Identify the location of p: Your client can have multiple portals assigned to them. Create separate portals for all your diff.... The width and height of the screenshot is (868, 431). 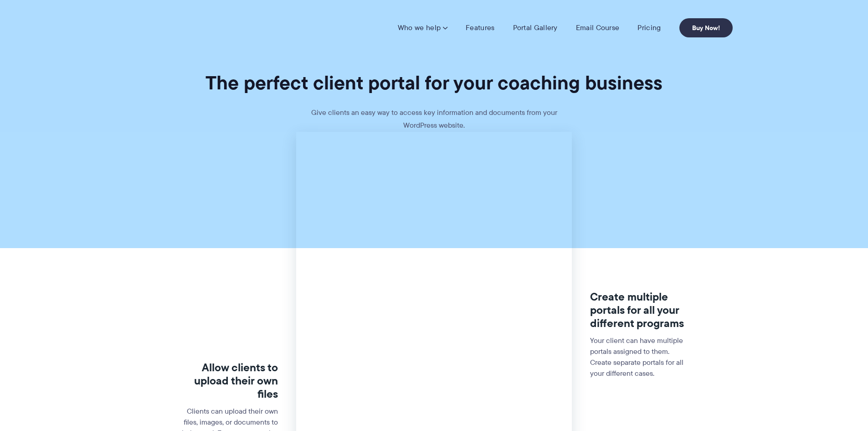
(640, 357).